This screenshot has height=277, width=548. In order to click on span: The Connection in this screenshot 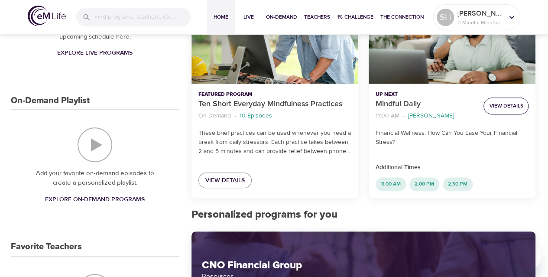, I will do `click(402, 17)`.